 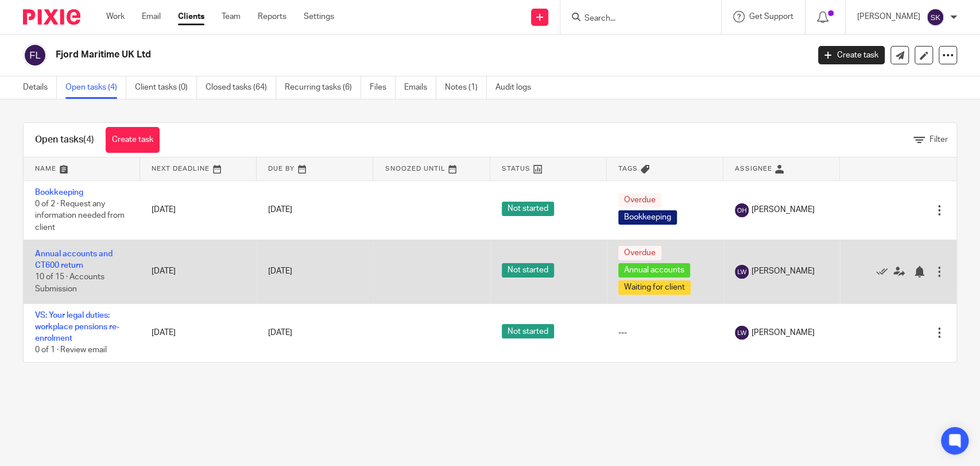 I want to click on a: Clients, so click(x=191, y=17).